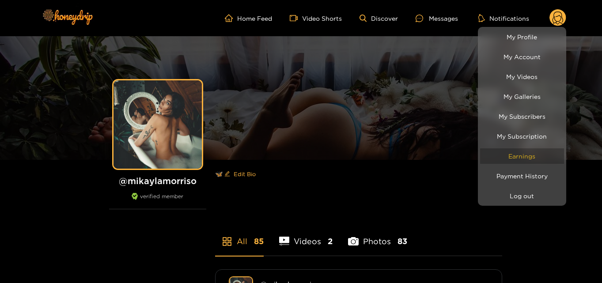  What do you see at coordinates (522, 176) in the screenshot?
I see `a: Payment History` at bounding box center [522, 176].